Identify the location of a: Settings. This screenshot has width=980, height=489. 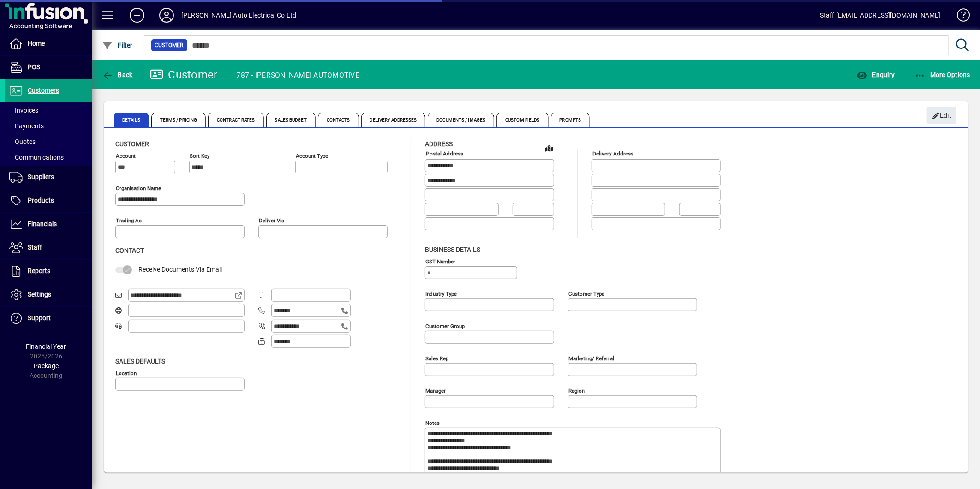
(49, 295).